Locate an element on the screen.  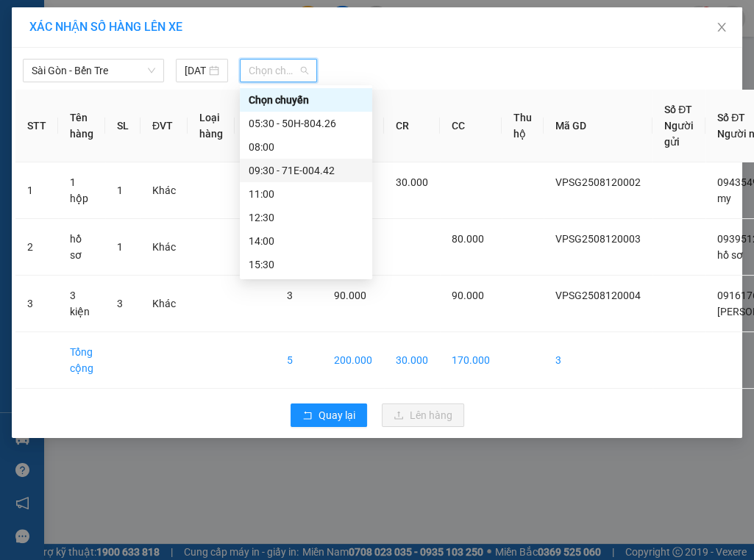
span: Chọn chuyến is located at coordinates (278, 70).